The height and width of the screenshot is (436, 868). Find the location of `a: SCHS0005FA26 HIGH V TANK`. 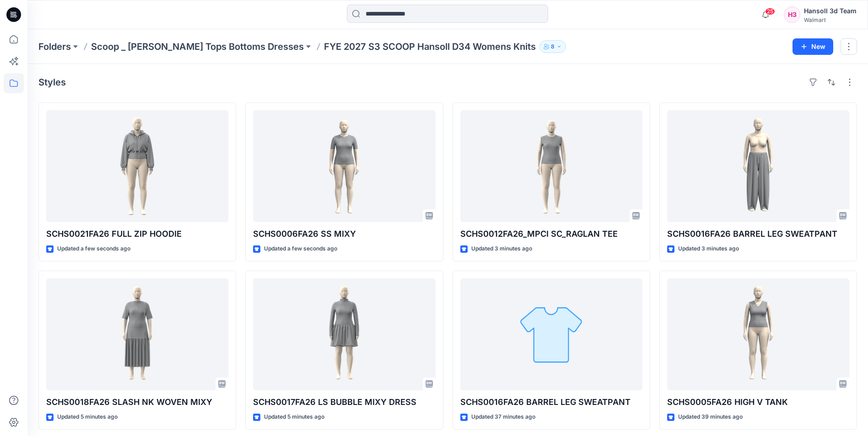

a: SCHS0005FA26 HIGH V TANK is located at coordinates (758, 335).